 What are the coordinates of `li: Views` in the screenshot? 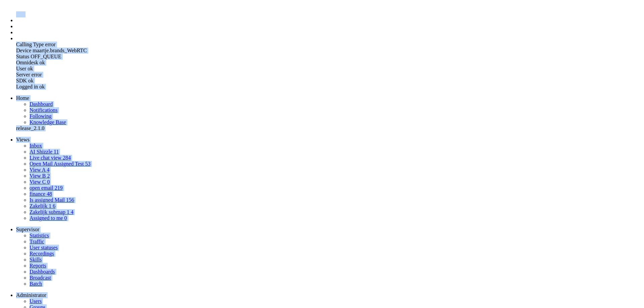 It's located at (328, 139).